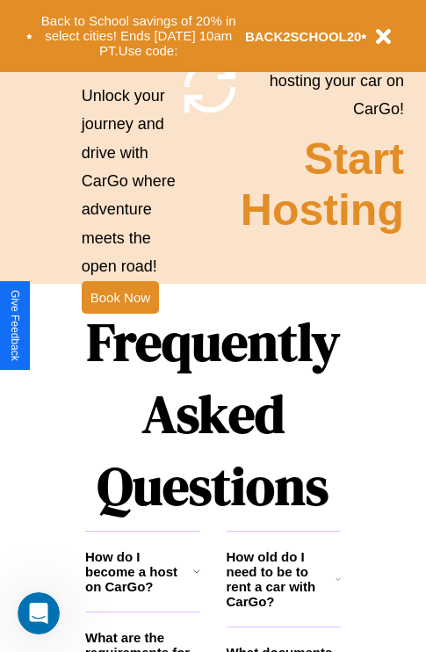  I want to click on b: BACK2SCHOOL20, so click(303, 36).